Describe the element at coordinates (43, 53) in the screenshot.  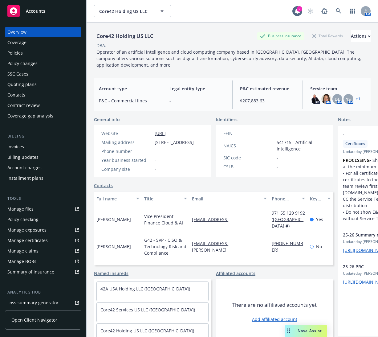
I see `a: Policies` at that location.